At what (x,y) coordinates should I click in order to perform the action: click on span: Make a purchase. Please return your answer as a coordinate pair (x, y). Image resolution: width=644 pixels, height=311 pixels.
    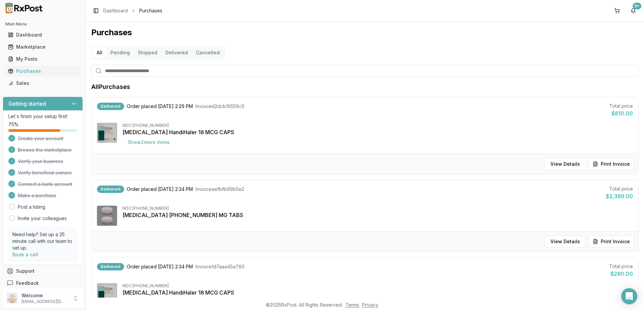
    Looking at the image, I should click on (37, 195).